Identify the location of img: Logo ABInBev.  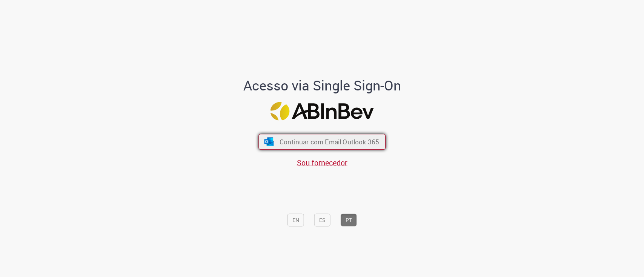
(322, 111).